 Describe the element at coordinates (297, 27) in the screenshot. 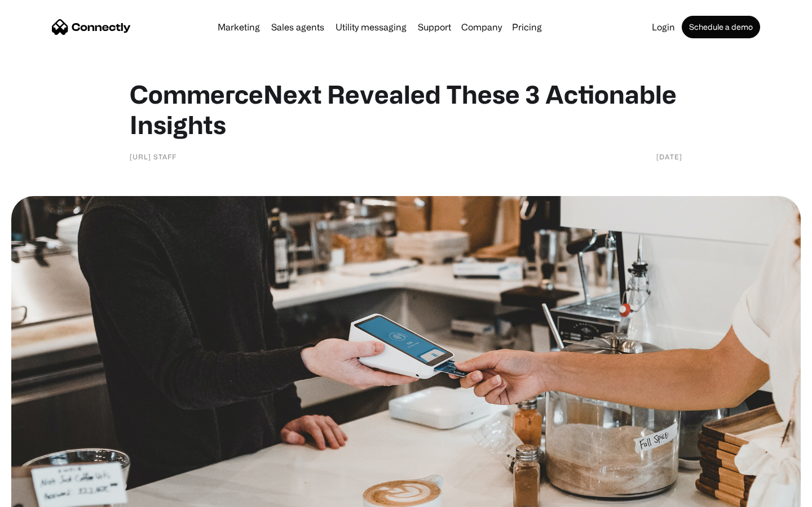

I see `a: Sales agents` at that location.